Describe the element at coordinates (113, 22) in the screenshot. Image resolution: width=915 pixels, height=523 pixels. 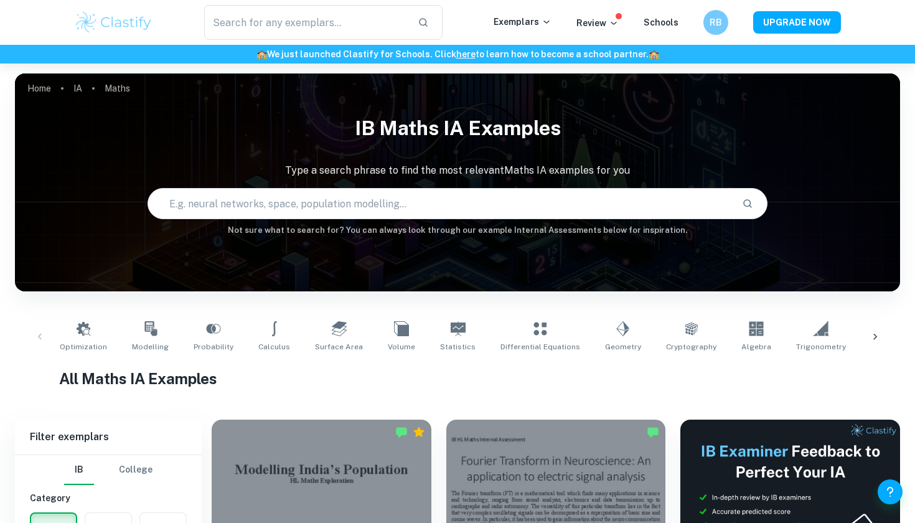
I see `a: Clastify logo` at that location.